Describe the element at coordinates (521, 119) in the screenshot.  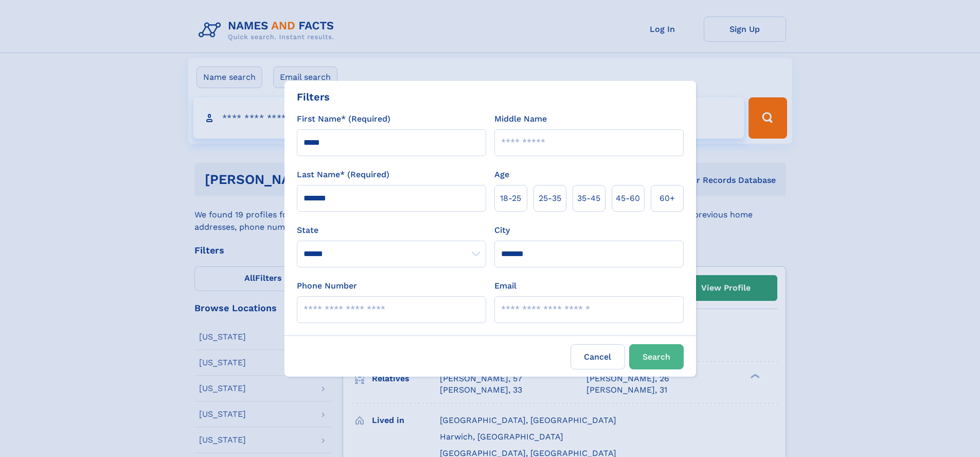
I see `label: Middle Name` at that location.